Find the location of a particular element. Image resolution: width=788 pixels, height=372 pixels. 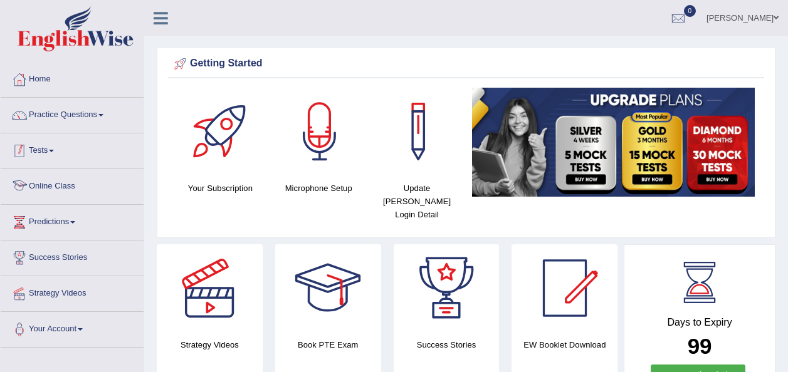

span: 0 is located at coordinates (690, 11).